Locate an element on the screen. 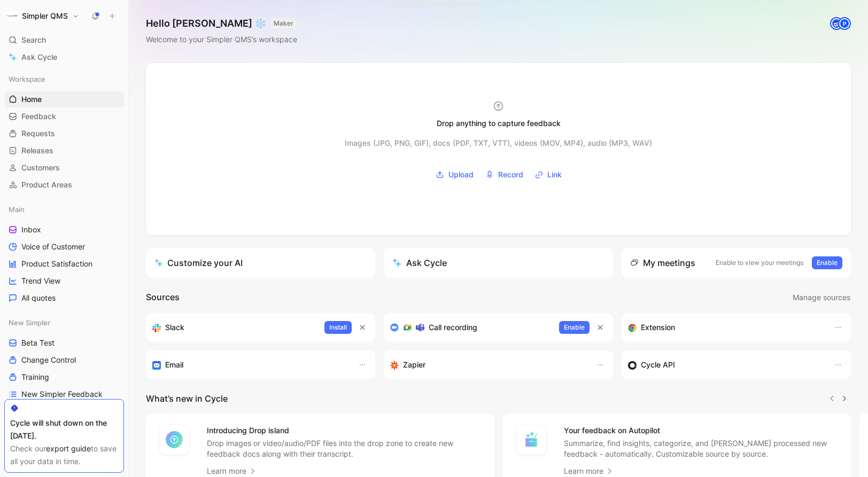 Image resolution: width=868 pixels, height=477 pixels. a: Customers is located at coordinates (64, 167).